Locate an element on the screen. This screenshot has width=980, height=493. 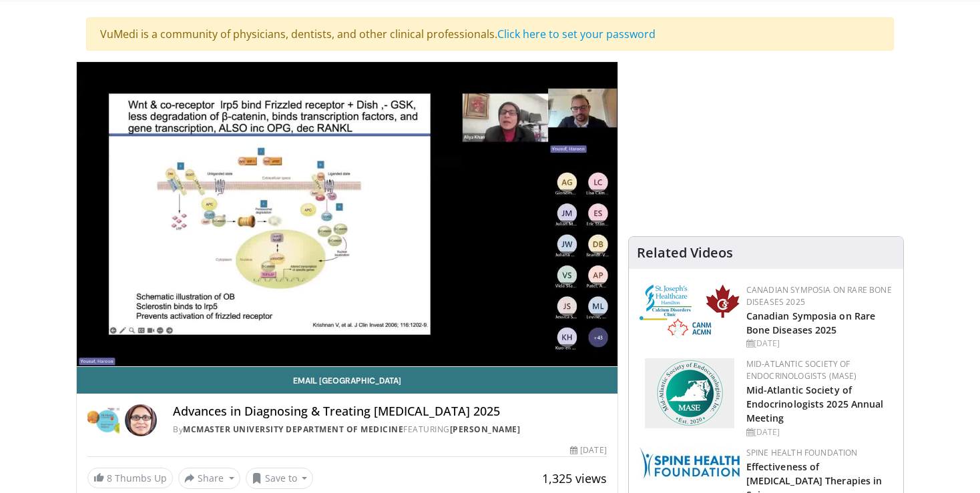
img: 57d53db2-a1b3-4664-83ec-6a5e32e5a601.png.150x105_q85_autocrop_double_scale_upscale_version-0.2.jpg is located at coordinates (689, 464).